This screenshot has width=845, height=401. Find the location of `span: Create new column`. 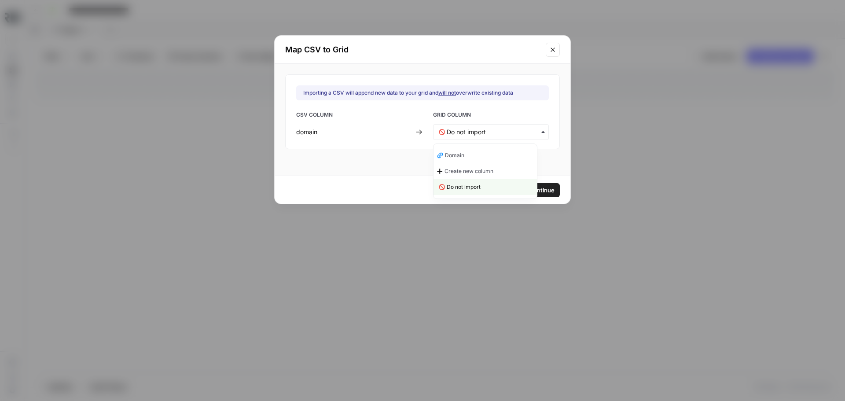

span: Create new column is located at coordinates (469, 171).